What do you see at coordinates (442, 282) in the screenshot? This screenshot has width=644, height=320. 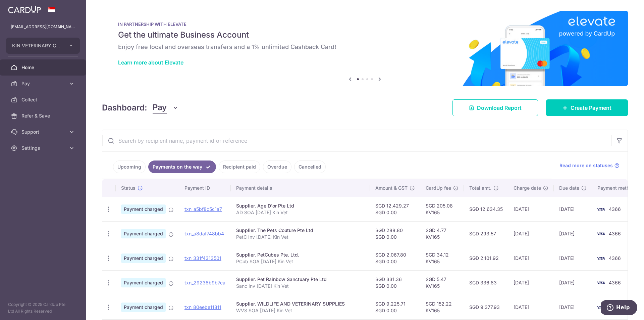 I see `td: SGD 5.47 KV165` at bounding box center [442, 282].